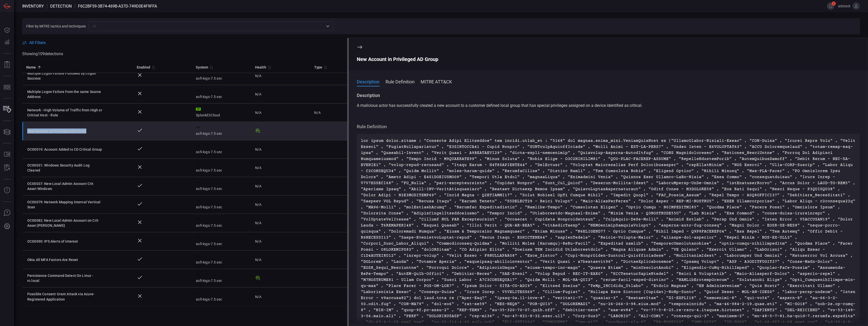  What do you see at coordinates (34, 43) in the screenshot?
I see `button: All Filters` at bounding box center [34, 43].